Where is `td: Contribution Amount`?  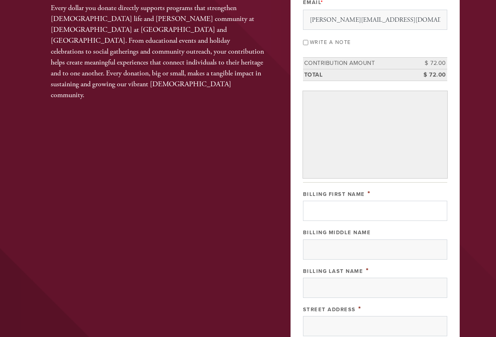 td: Contribution Amount is located at coordinates (357, 63).